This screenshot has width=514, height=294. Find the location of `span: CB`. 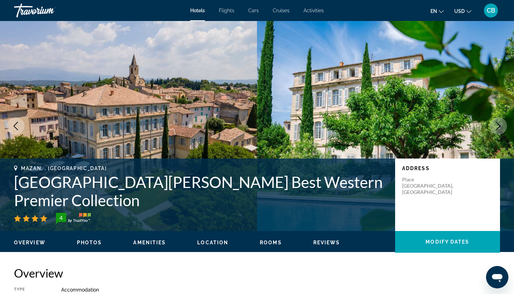

span: CB is located at coordinates (491, 10).